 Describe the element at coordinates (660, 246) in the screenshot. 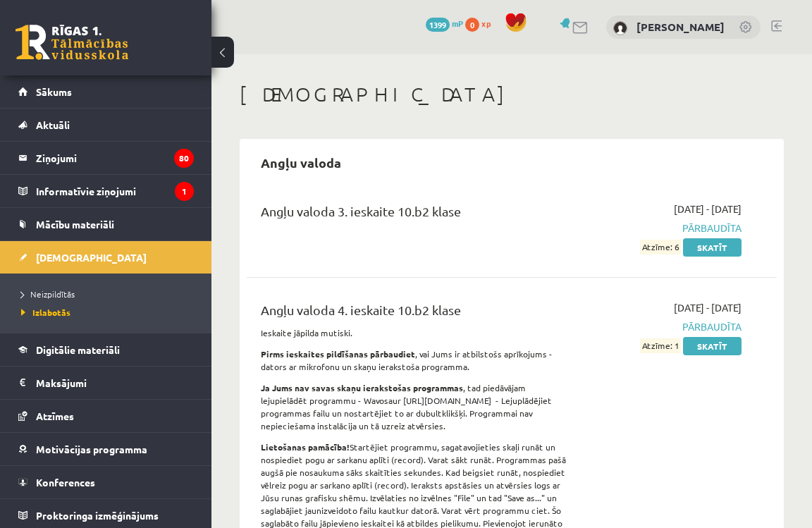

I see `span: Atzīme: 6` at that location.